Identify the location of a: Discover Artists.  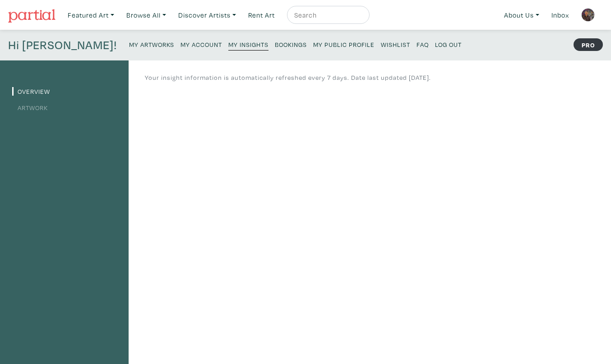
(207, 15).